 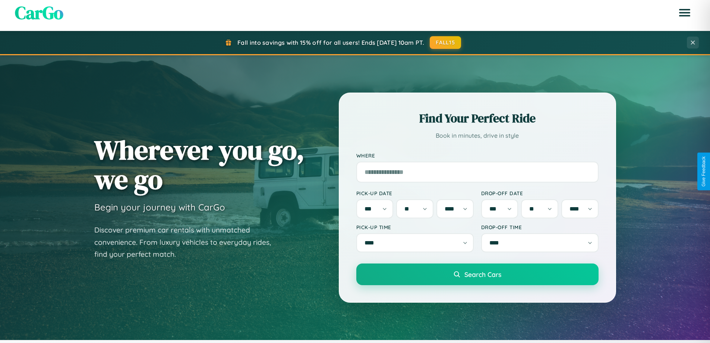 What do you see at coordinates (704, 171) in the screenshot?
I see `div: Give Feedback` at bounding box center [704, 171].